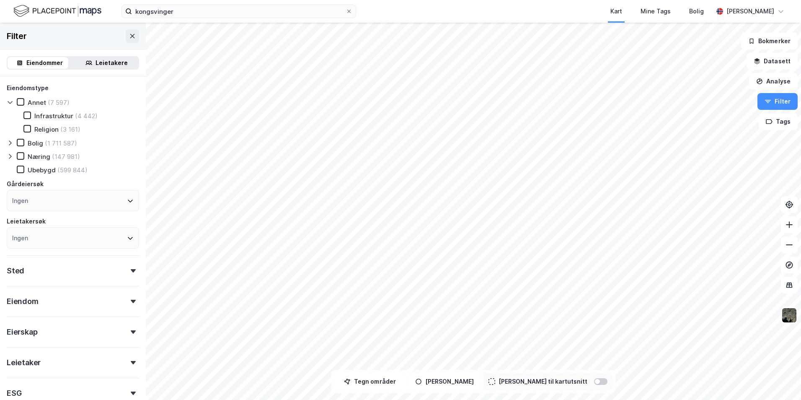  What do you see at coordinates (59, 102) in the screenshot?
I see `div: (7 597)` at bounding box center [59, 102].